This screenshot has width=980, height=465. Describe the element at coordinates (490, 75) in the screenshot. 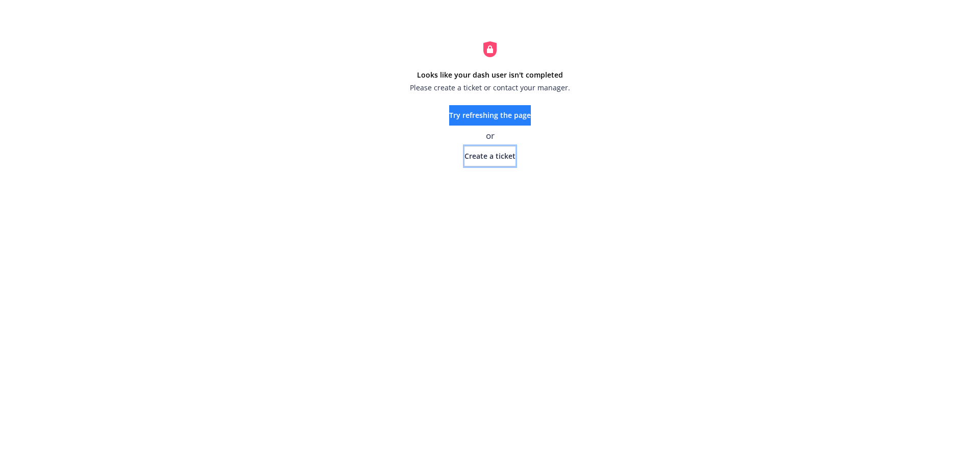

I see `strong: Looks like your dash user isn't completed` at that location.